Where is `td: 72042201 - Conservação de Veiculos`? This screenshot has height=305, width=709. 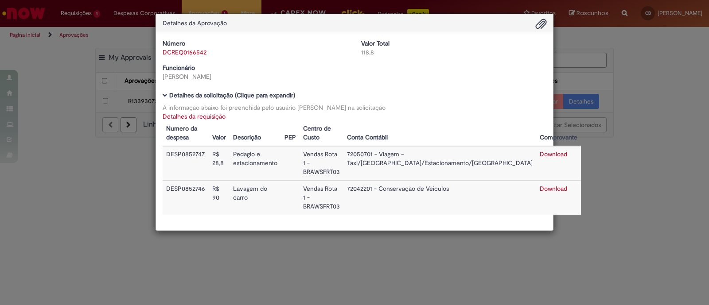 td: 72042201 - Conservação de Veiculos is located at coordinates (439, 198).